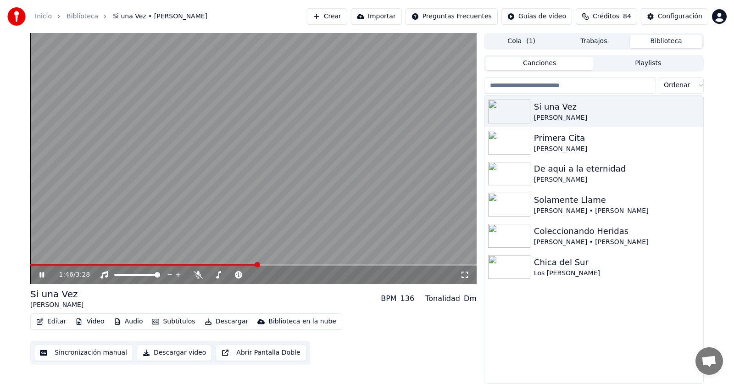 This screenshot has height=384, width=734. What do you see at coordinates (666, 41) in the screenshot?
I see `button: Biblioteca` at bounding box center [666, 41].